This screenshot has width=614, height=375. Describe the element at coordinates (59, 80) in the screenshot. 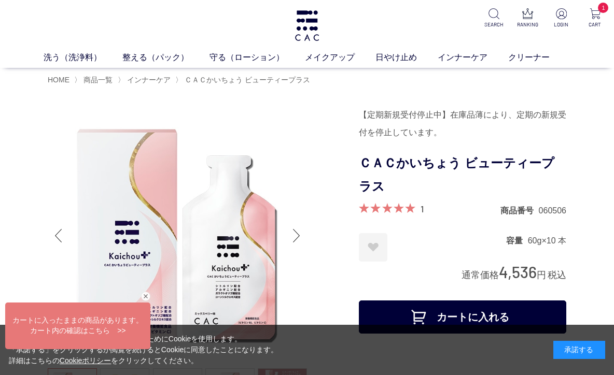

I see `span: HOME` at that location.